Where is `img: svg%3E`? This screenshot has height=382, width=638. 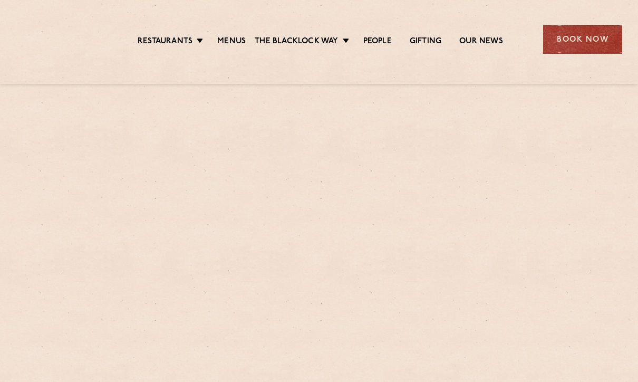 img: svg%3E is located at coordinates (59, 39).